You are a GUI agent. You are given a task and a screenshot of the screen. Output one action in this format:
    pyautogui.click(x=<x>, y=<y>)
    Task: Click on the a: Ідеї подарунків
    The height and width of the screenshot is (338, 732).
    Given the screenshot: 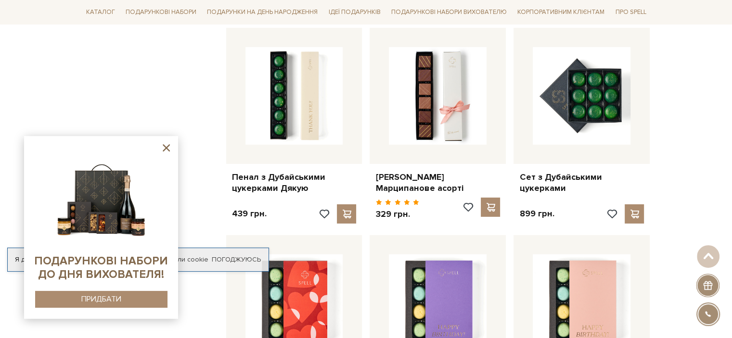 What is the action you would take?
    pyautogui.click(x=354, y=12)
    